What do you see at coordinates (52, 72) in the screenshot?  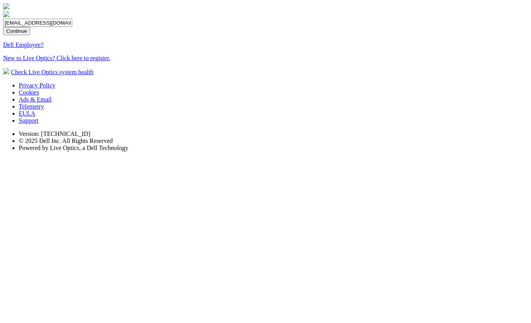 I see `a: Check Live Optics system health` at bounding box center [52, 72].